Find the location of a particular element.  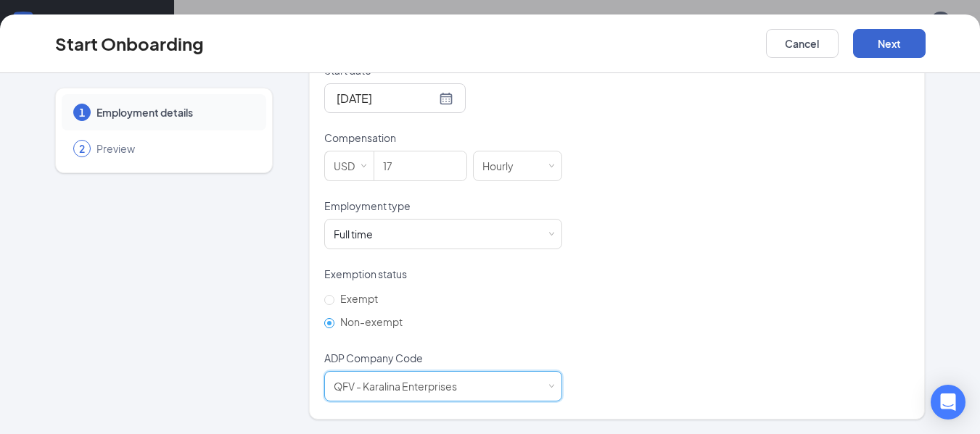

input: Oct 17, 2025 is located at coordinates (386, 98).